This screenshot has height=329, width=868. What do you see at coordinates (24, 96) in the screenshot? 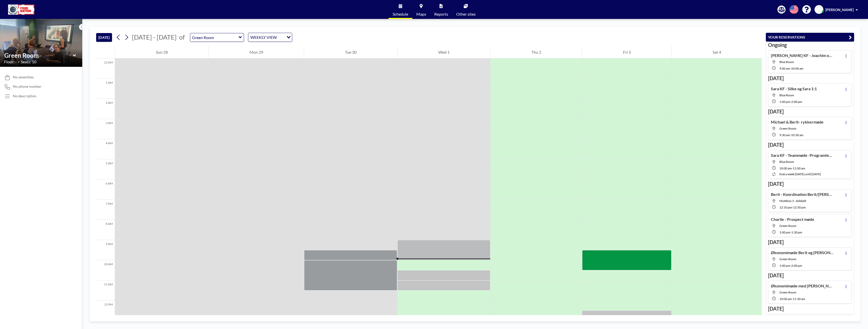
I see `div: No description` at bounding box center [24, 96].